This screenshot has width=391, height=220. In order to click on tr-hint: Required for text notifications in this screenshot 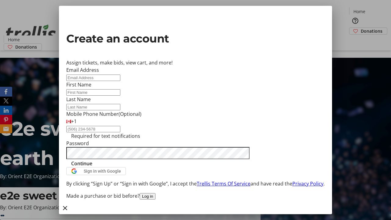, I will do `click(106, 136)`.